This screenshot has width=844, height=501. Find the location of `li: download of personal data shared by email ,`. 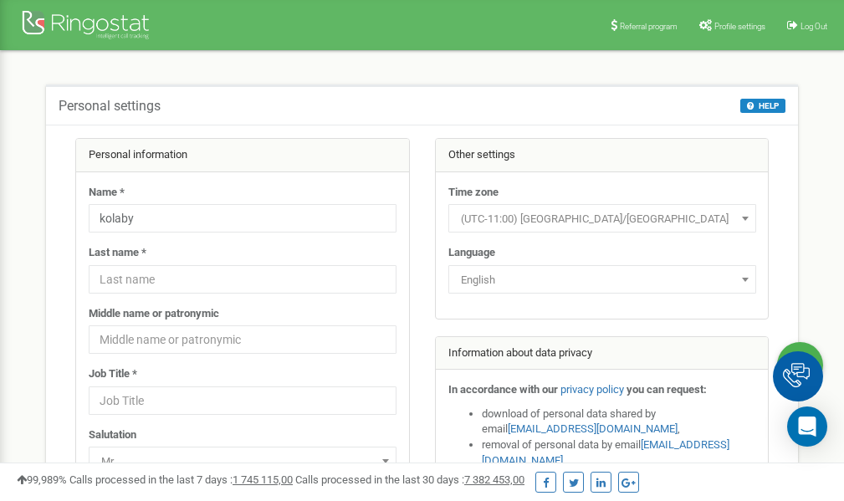

li: download of personal data shared by email , is located at coordinates (619, 422).